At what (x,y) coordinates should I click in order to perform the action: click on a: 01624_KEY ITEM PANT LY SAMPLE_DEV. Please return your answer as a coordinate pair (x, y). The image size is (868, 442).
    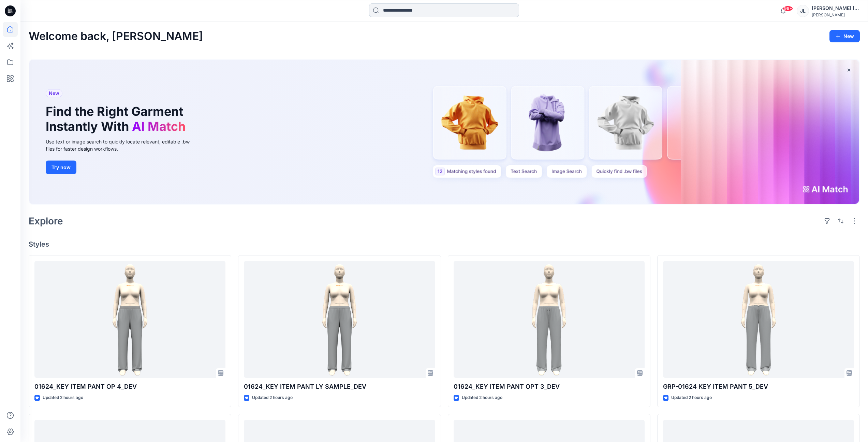
    Looking at the image, I should click on (340, 319).